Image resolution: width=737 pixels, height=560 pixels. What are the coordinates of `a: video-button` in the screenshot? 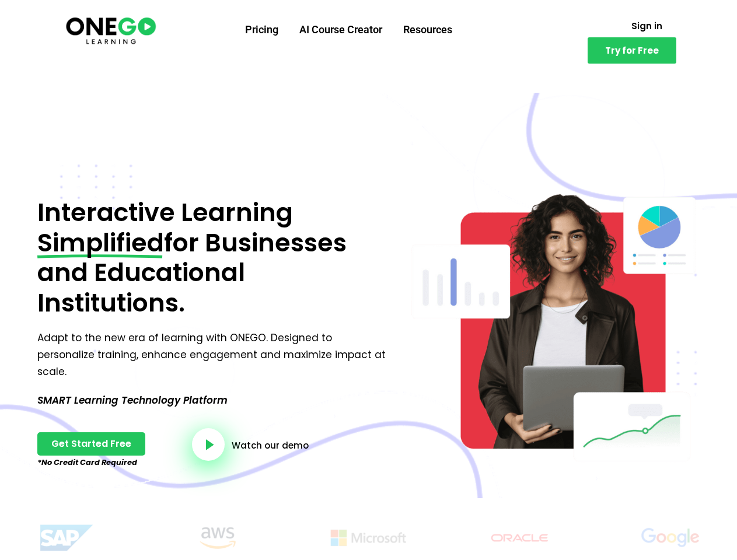 It's located at (208, 444).